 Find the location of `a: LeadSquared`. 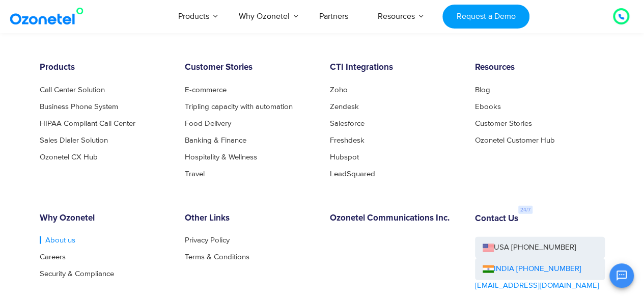

a: LeadSquared is located at coordinates (352, 174).